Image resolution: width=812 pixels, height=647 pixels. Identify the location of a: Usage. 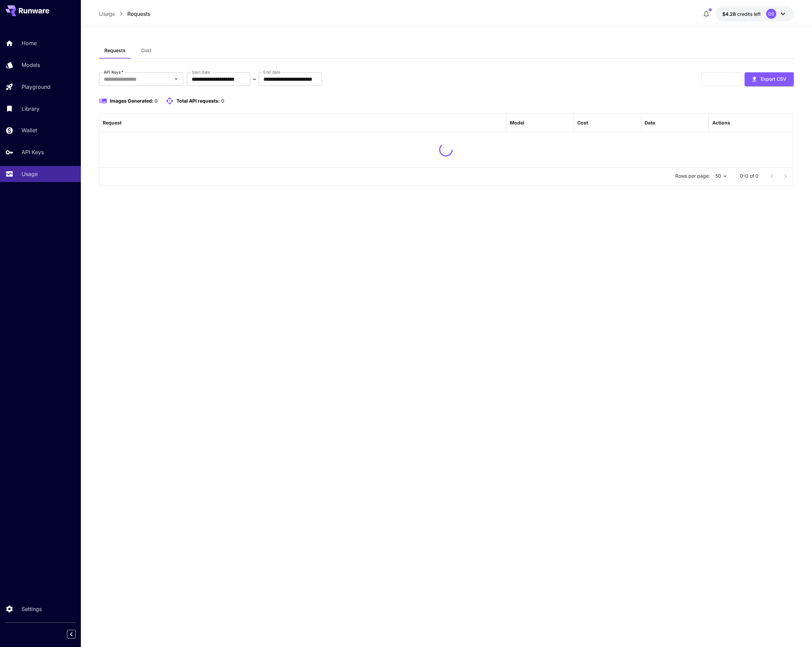
(107, 14).